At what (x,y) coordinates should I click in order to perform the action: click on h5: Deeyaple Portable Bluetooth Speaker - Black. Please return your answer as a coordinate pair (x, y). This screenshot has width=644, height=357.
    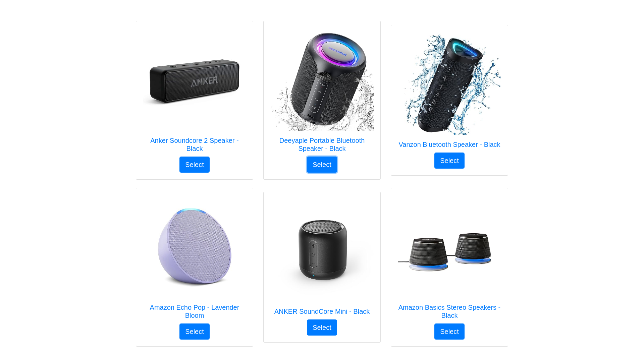
    Looking at the image, I should click on (322, 144).